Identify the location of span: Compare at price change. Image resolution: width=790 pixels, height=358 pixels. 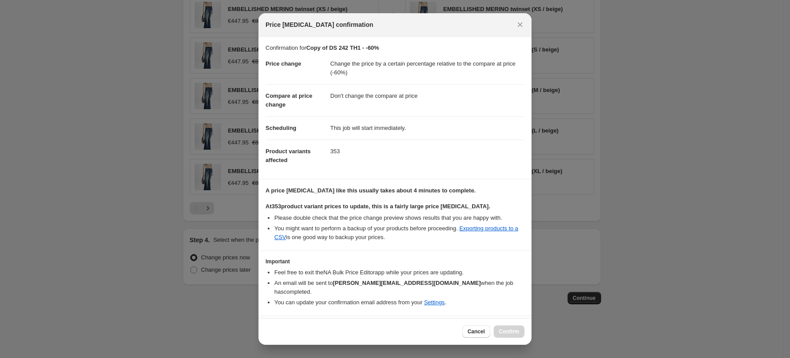
(289, 100).